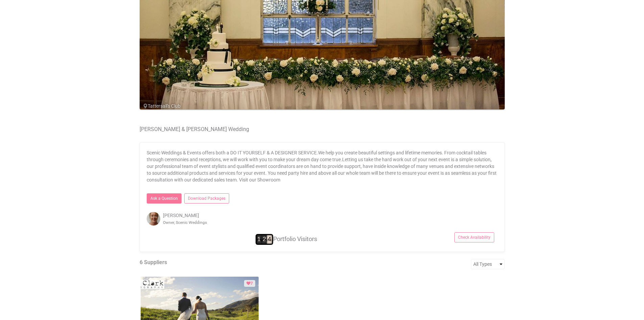 This screenshot has height=320, width=644. What do you see at coordinates (154, 219) in the screenshot?
I see `img: open-uri20191102-4-l6xisv` at bounding box center [154, 219].